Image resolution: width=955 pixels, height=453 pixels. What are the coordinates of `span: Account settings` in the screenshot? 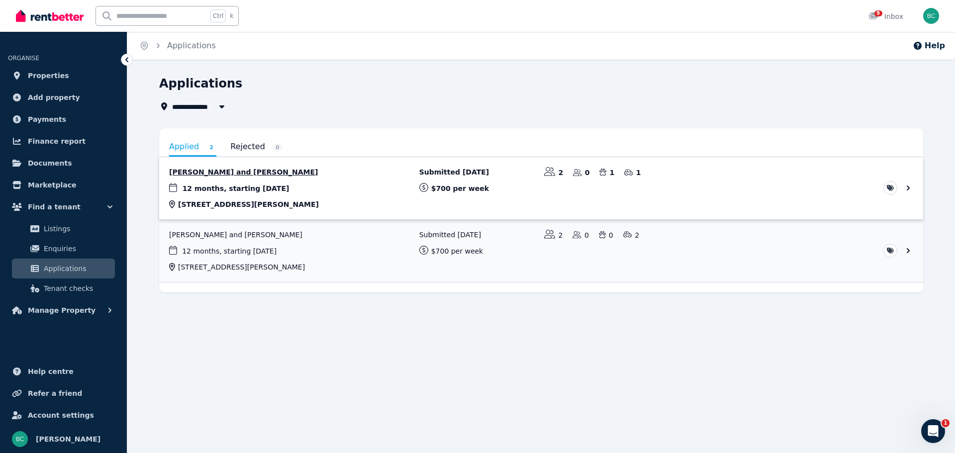 It's located at (61, 415).